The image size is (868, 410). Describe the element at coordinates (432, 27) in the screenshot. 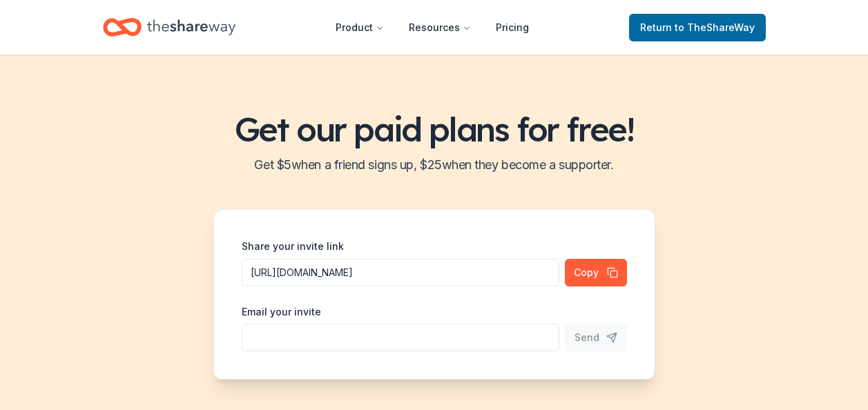

I see `nav: Main` at that location.